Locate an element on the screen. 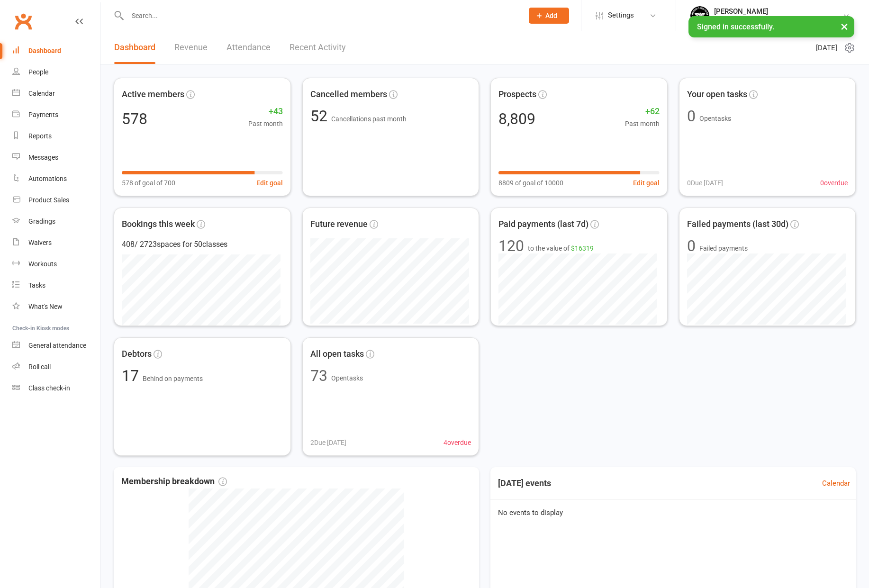 Image resolution: width=869 pixels, height=588 pixels. input: Search... is located at coordinates (320, 16).